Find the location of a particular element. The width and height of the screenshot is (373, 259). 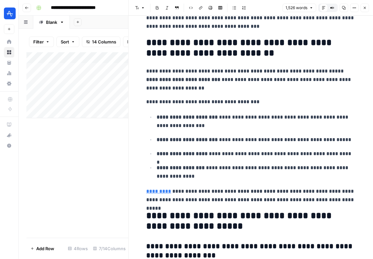

span: Add Row is located at coordinates (45, 248).